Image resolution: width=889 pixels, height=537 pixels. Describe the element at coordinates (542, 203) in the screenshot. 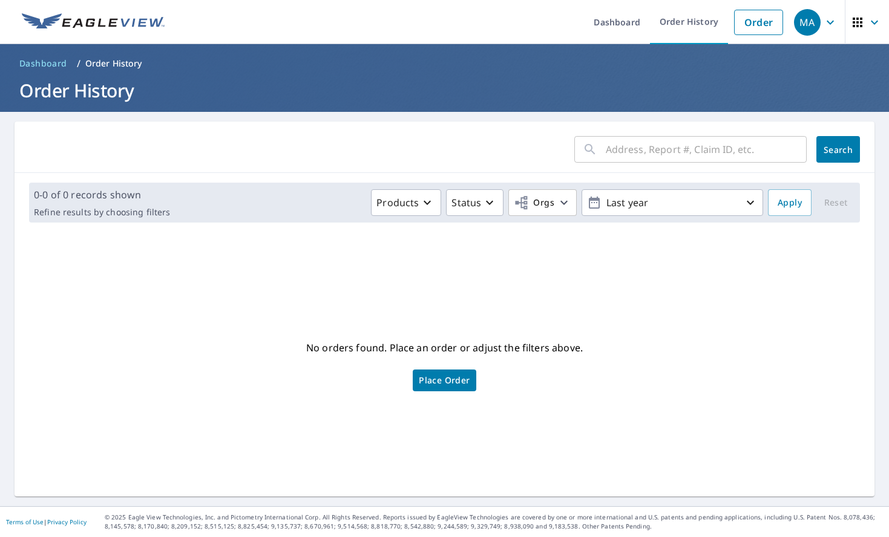

I see `button: Orgs` at that location.